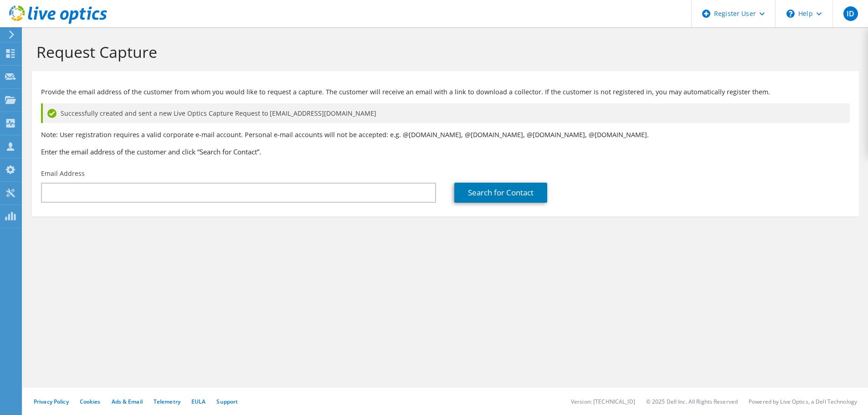  I want to click on h3: Enter the email address of the customer and click “Search for Contact”., so click(445, 152).